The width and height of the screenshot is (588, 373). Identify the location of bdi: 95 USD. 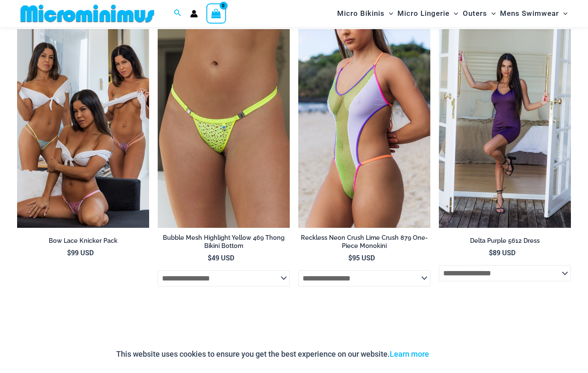
(362, 257).